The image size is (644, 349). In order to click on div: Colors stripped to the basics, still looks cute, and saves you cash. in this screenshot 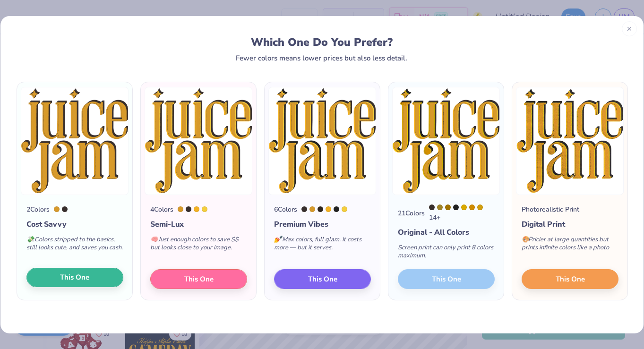, I will do `click(74, 246)`.